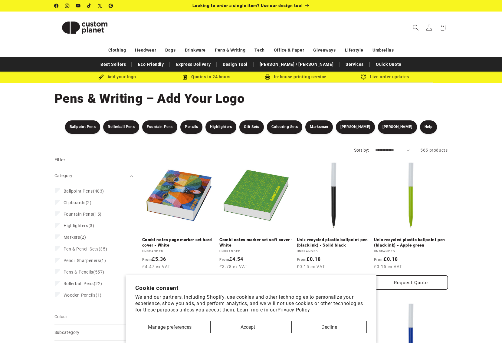 The image size is (502, 343). Describe the element at coordinates (194, 64) in the screenshot. I see `a: Express Delivery` at that location.